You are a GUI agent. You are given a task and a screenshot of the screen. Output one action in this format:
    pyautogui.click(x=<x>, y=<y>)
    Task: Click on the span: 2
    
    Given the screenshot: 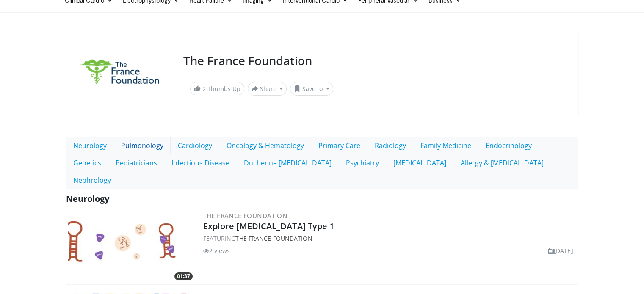 What is the action you would take?
    pyautogui.click(x=204, y=89)
    